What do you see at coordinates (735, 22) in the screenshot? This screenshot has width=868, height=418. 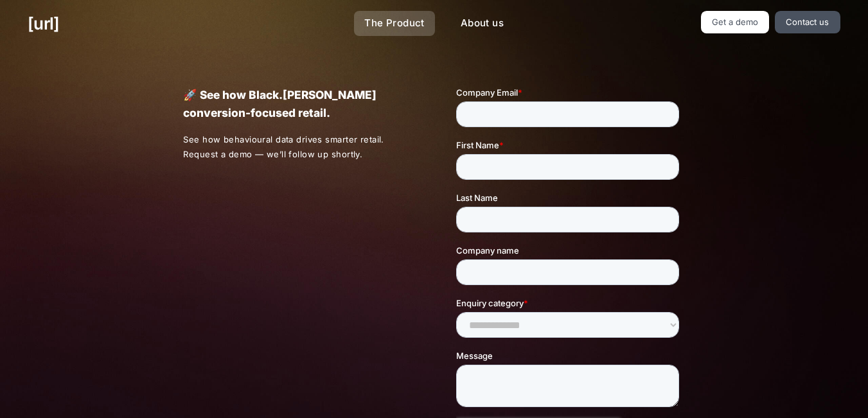 I see `a: Get a demo` at bounding box center [735, 22].